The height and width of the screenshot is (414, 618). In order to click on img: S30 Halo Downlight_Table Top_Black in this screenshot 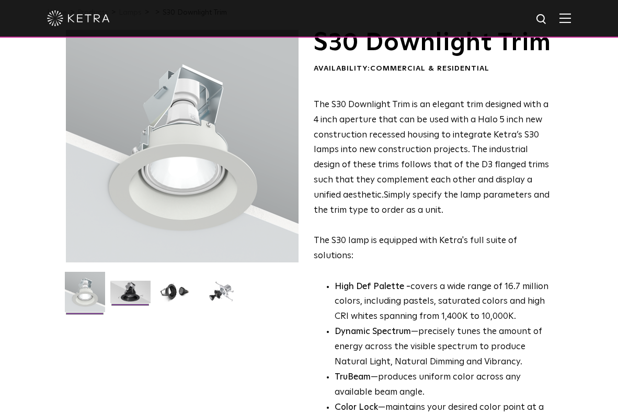, I will do `click(176, 296)`.